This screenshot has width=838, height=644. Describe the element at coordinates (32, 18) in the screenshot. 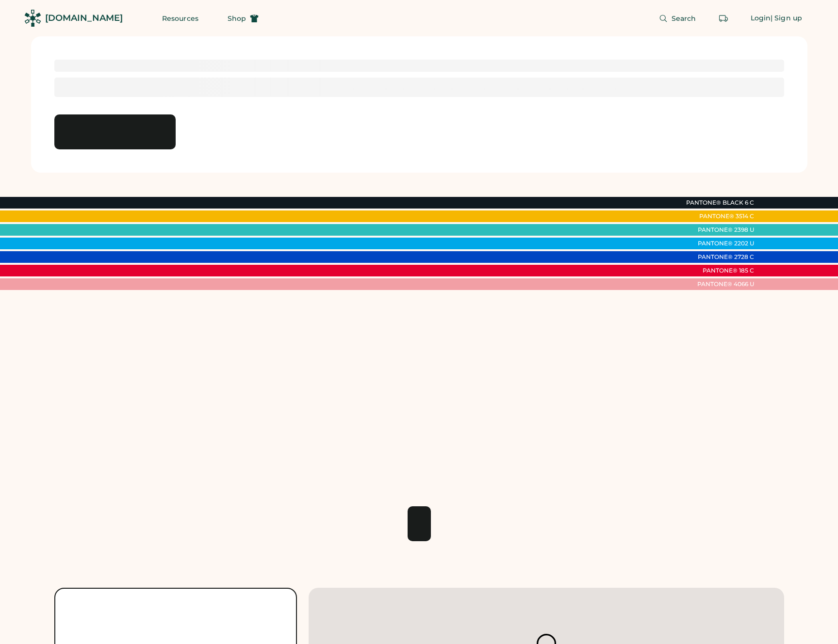

I see `img: Rendered Logo - Screens` at that location.